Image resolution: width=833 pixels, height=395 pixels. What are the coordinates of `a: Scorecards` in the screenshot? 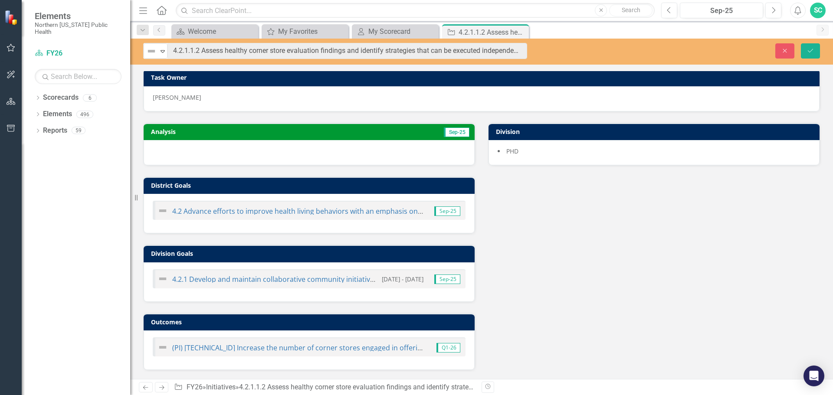 It's located at (61, 98).